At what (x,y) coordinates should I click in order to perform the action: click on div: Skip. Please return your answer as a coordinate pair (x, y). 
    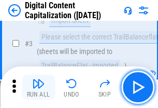
    Looking at the image, I should click on (105, 94).